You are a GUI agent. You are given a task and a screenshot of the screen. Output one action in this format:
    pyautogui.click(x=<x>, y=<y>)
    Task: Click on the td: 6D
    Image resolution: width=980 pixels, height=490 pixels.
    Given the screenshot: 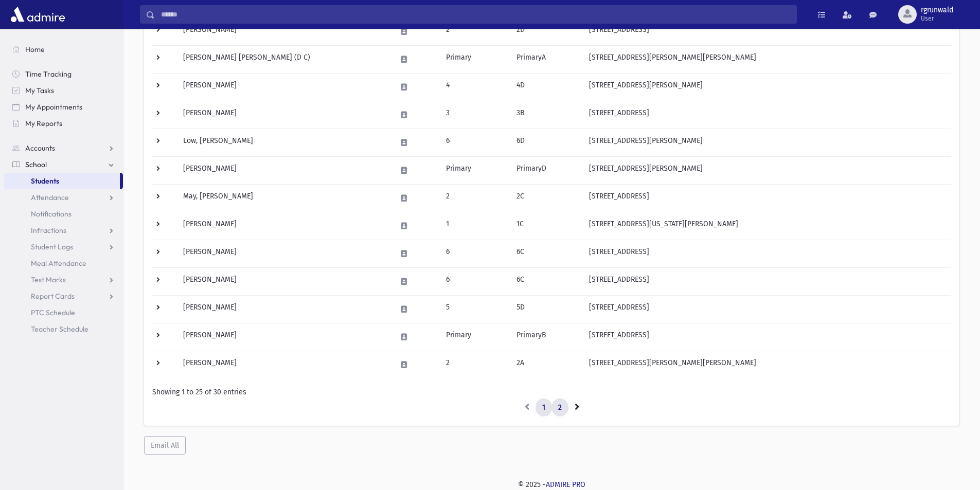 What is the action you would take?
    pyautogui.click(x=547, y=143)
    